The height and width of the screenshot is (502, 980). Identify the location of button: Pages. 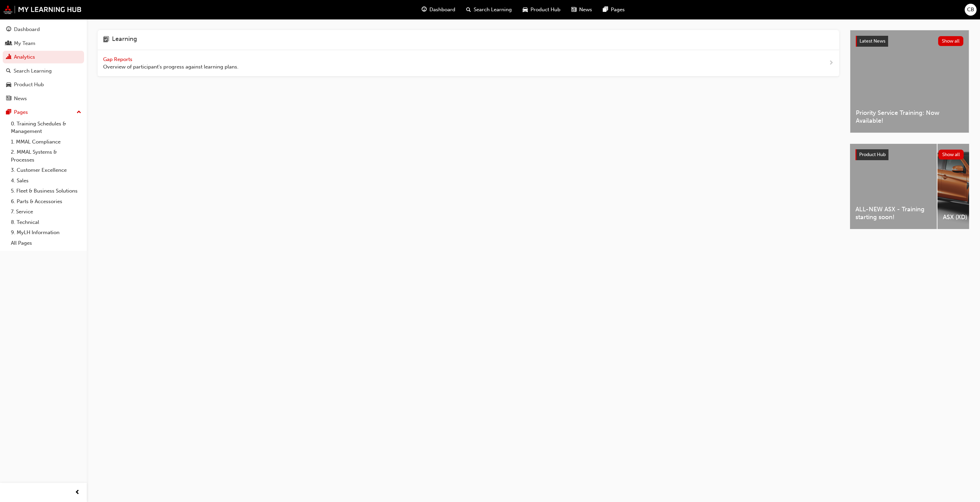
(44, 112).